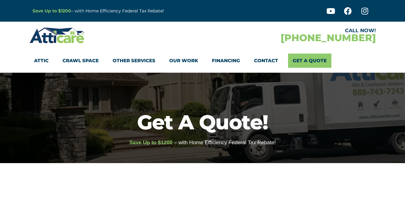 The width and height of the screenshot is (405, 212). Describe the element at coordinates (184, 61) in the screenshot. I see `a: Our Work` at that location.